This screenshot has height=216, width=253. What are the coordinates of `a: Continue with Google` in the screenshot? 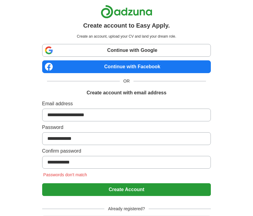 It's located at (126, 50).